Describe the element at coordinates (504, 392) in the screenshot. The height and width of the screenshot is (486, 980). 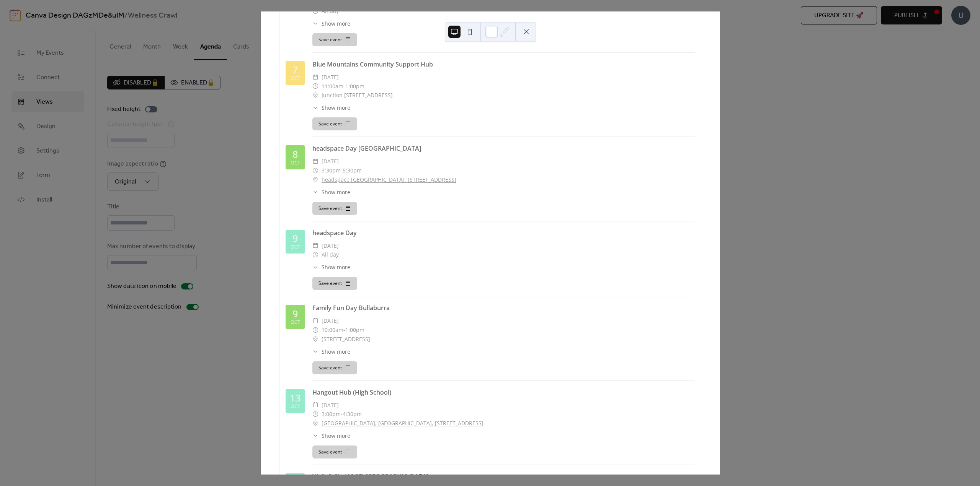
I see `div: Hangout Hub (High School)` at that location.